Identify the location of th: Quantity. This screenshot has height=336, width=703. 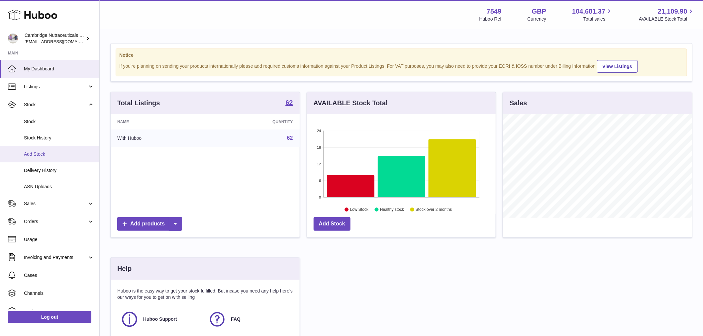
(255, 122).